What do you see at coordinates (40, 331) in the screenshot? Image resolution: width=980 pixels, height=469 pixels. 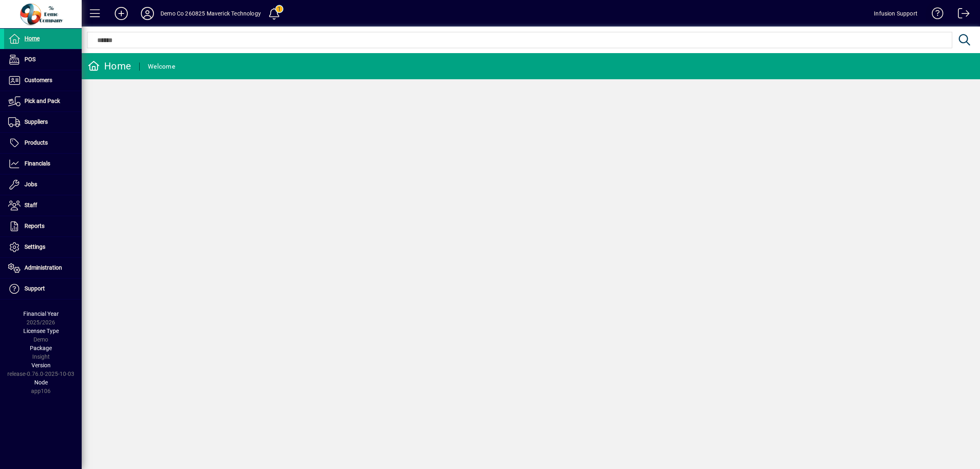 I see `span: Licensee Type` at bounding box center [40, 331].